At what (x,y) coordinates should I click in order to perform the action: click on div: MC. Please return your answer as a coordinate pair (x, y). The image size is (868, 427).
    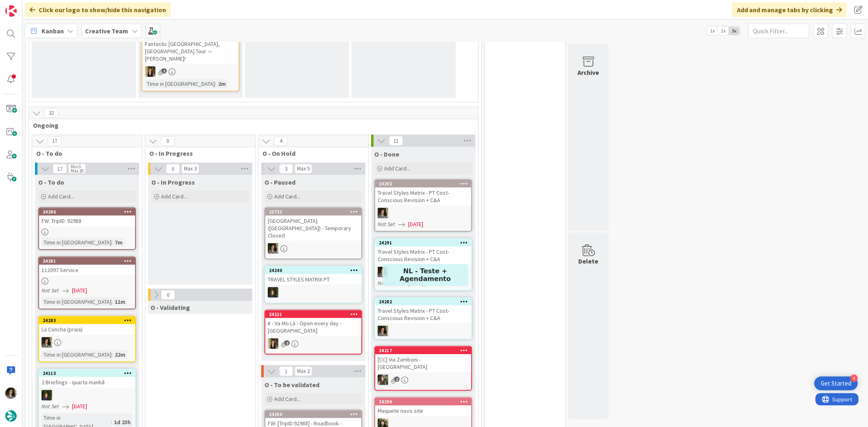
    Looking at the image, I should click on (87, 395).